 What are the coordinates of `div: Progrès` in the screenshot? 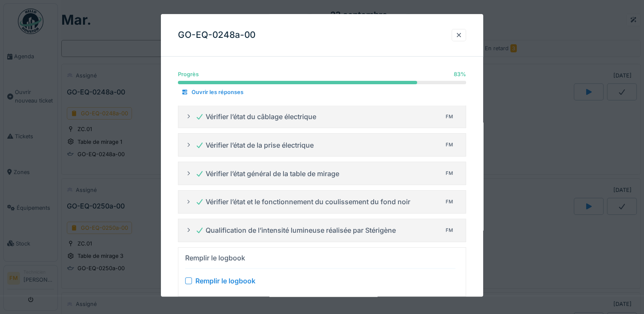 It's located at (188, 74).